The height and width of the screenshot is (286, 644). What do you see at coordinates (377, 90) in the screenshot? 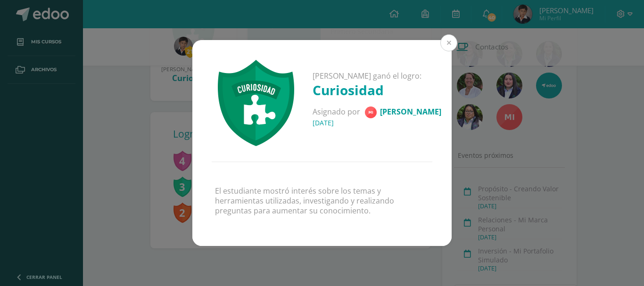
I see `h1: Curiosidad` at bounding box center [377, 90].